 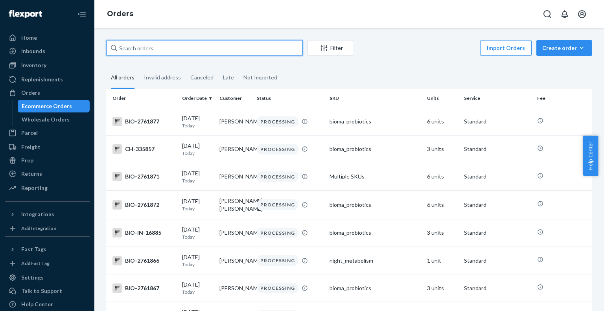 What do you see at coordinates (505, 48) in the screenshot?
I see `button: Import Orders` at bounding box center [505, 48].